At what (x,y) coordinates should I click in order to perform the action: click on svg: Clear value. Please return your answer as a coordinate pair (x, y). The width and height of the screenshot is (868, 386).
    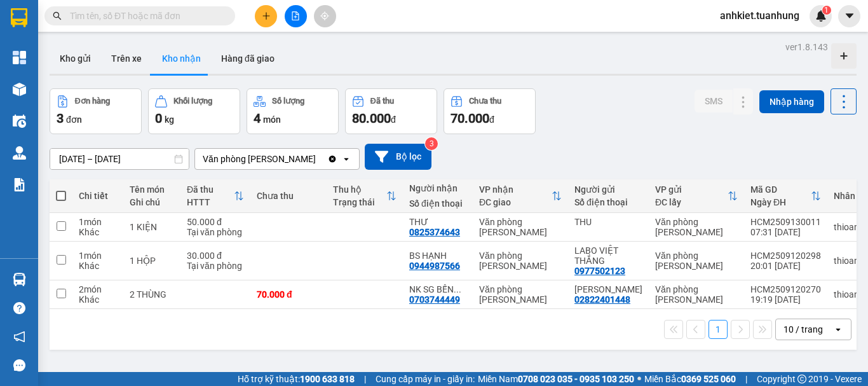
    Looking at the image, I should click on (332, 159).